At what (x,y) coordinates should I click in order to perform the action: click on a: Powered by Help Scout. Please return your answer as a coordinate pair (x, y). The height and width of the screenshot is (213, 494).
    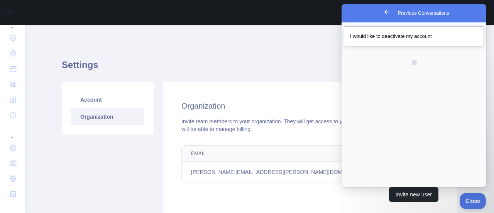
    Looking at the image, I should click on (73, 59).